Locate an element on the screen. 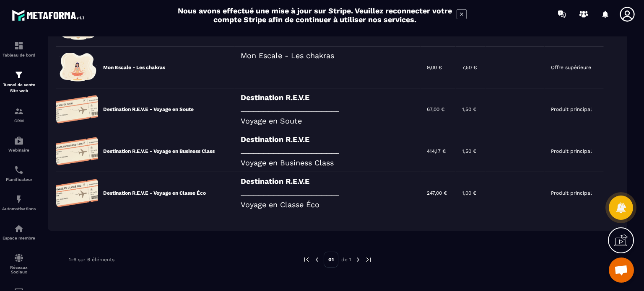 This screenshot has width=644, height=291. p: Planificateur is located at coordinates (19, 179).